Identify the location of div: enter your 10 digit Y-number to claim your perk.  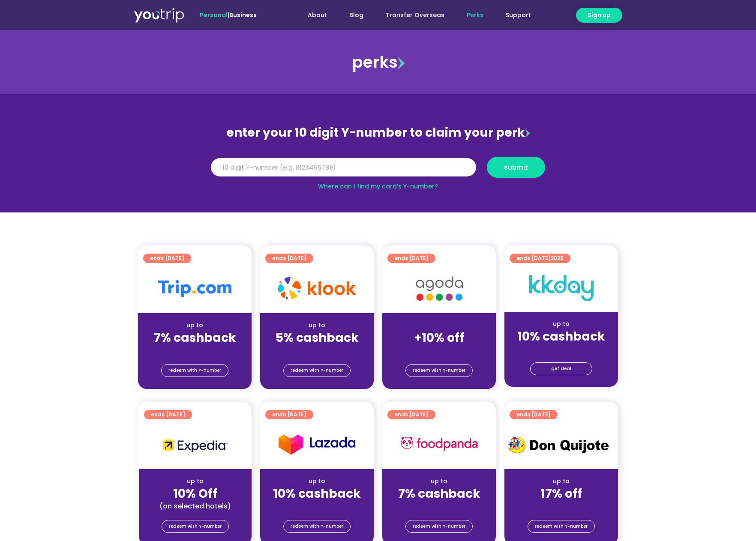
(378, 133).